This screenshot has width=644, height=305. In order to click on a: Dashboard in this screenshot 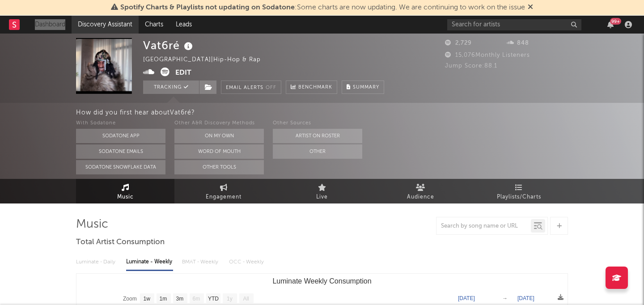, I will do `click(50, 24)`.